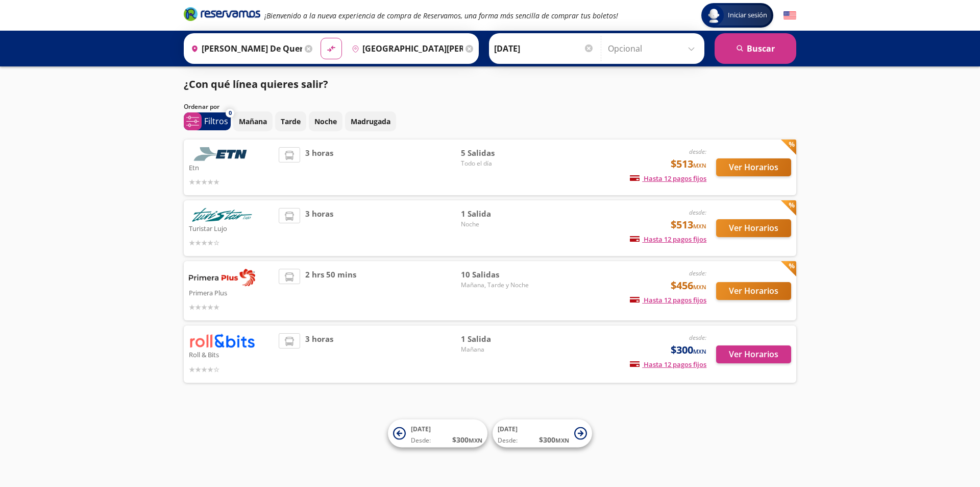 The image size is (980, 487). Describe the element at coordinates (256, 84) in the screenshot. I see `p: ¿Con qué línea quieres salir?` at that location.